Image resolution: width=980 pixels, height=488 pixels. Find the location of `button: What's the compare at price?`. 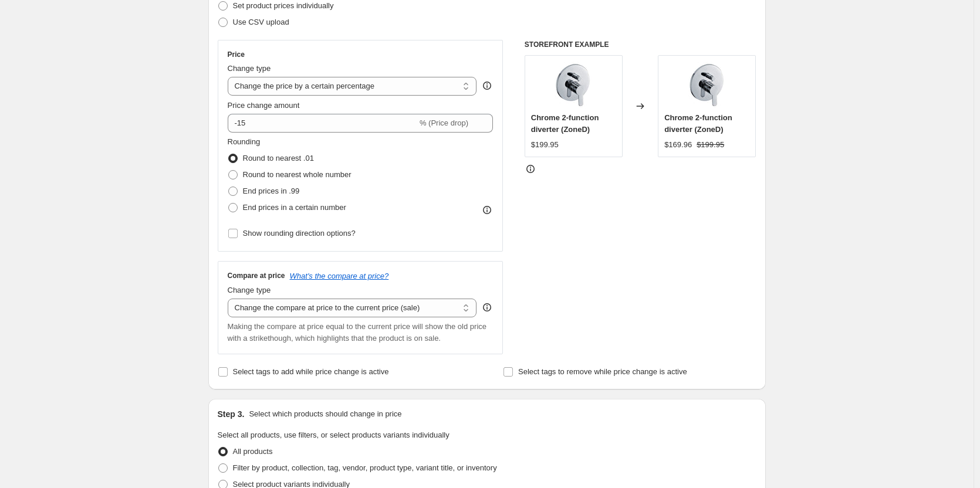

button: What's the compare at price? is located at coordinates (340, 276).